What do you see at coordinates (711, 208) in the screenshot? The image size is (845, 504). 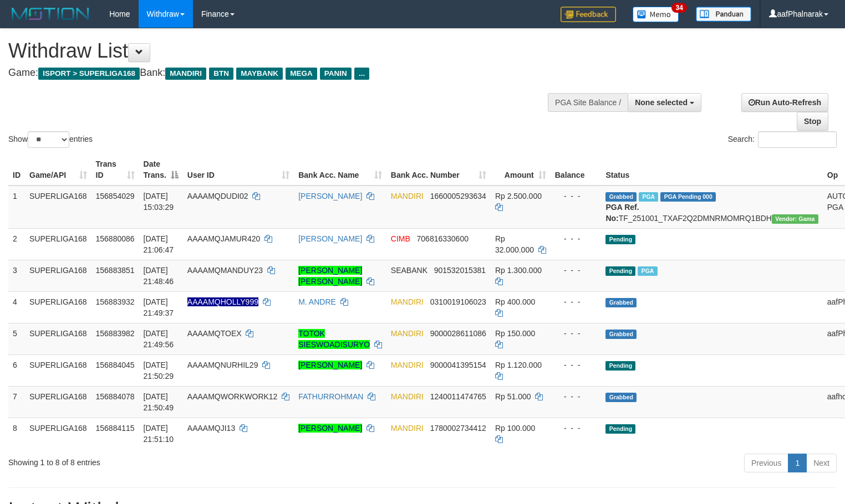 I see `td: TF_251001_TXAF2Q2DMNRMOMRQ1BDH` at bounding box center [711, 208].